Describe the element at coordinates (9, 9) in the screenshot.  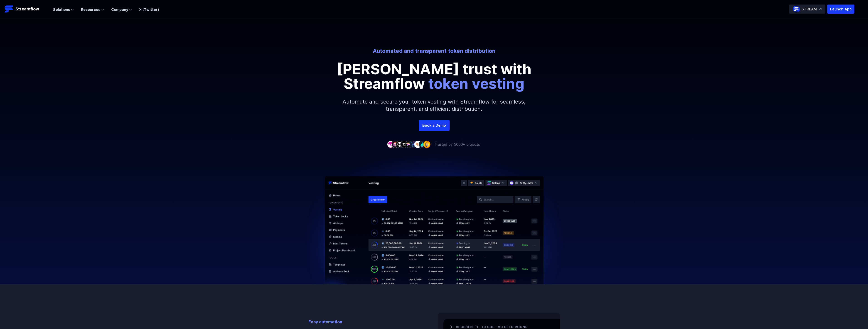
I see `img: Streamflow Logo` at that location.